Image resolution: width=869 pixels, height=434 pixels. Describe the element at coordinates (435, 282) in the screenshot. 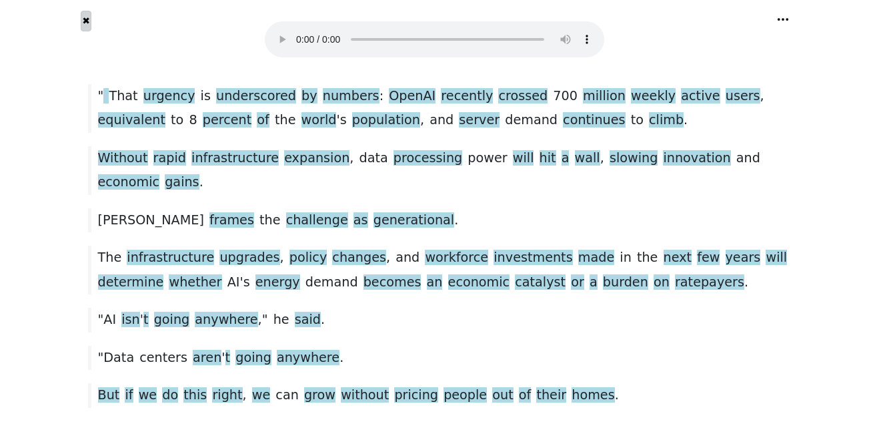

I see `span: an` at that location.